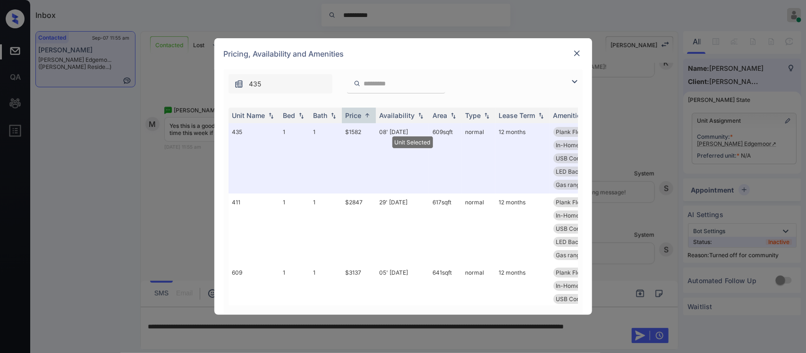 This screenshot has width=806, height=353. I want to click on div: Bed, so click(289, 115).